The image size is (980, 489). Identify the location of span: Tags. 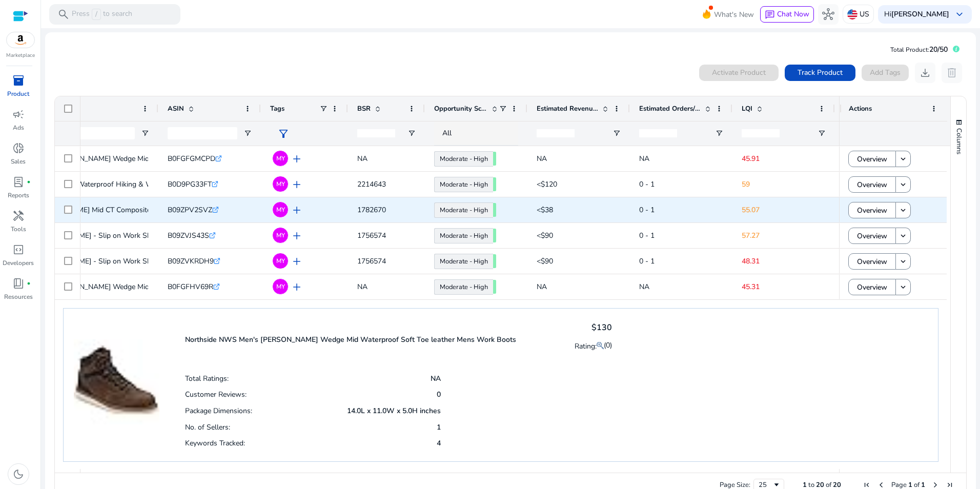
(277, 109).